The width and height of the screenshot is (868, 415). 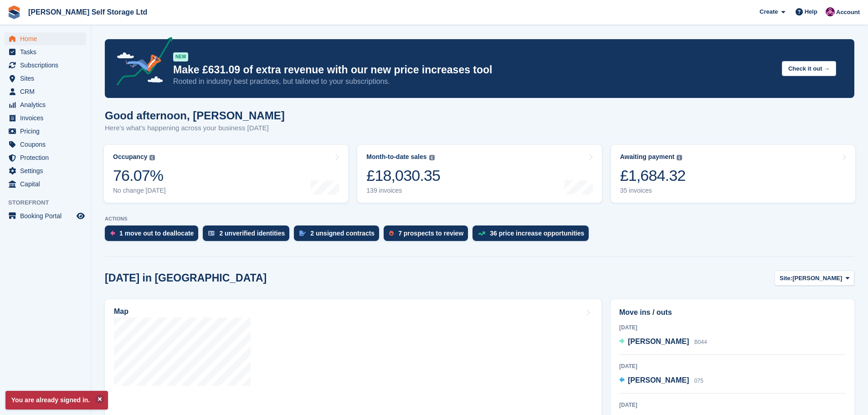 What do you see at coordinates (732, 313) in the screenshot?
I see `h2: Move ins / outs` at bounding box center [732, 313].